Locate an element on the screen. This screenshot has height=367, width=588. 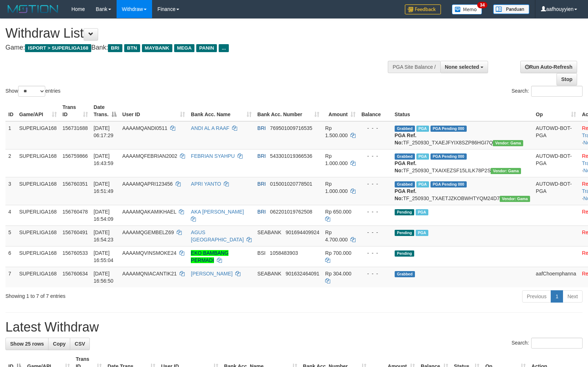
span: Rp 4.700.000 is located at coordinates (336, 236).